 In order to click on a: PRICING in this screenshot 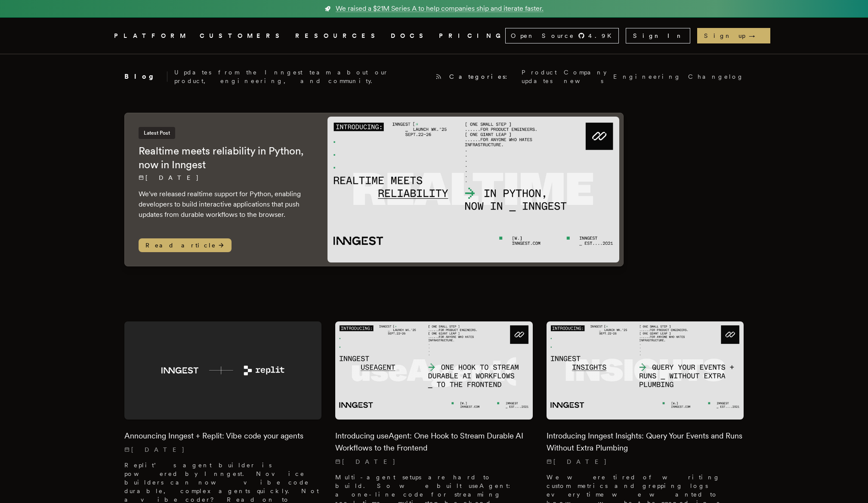, I will do `click(472, 35)`.